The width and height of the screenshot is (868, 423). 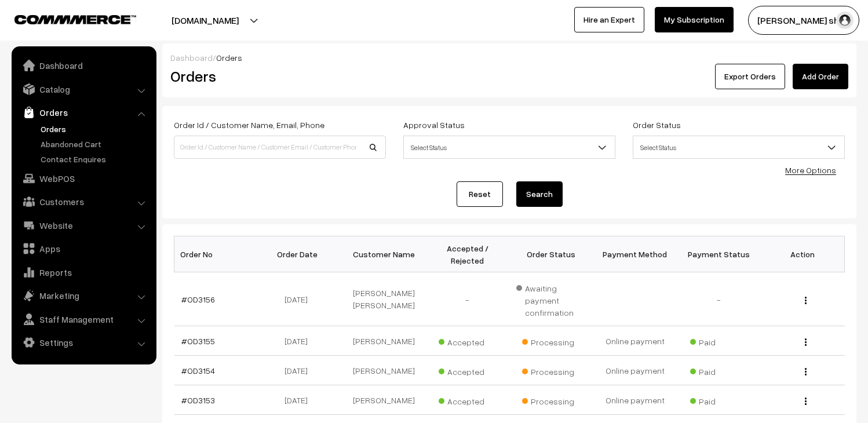 I want to click on label: Order Status, so click(x=656, y=125).